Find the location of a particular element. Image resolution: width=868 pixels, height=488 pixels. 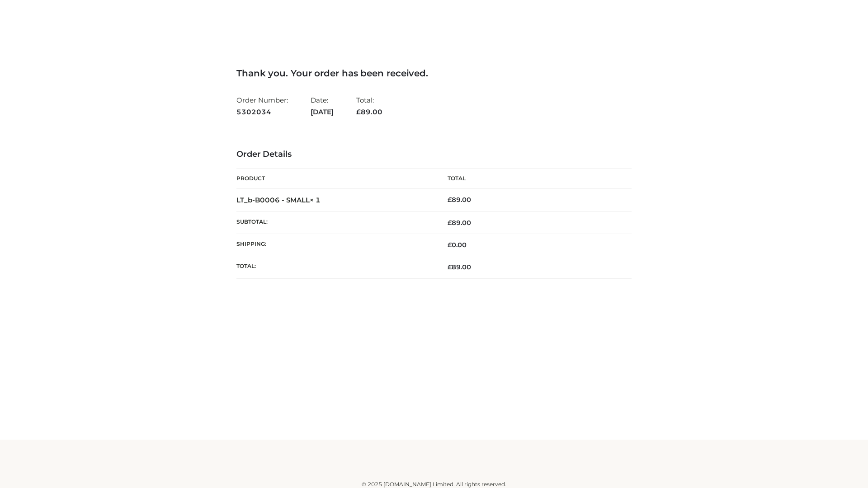

strong: 5302034 is located at coordinates (262, 112).